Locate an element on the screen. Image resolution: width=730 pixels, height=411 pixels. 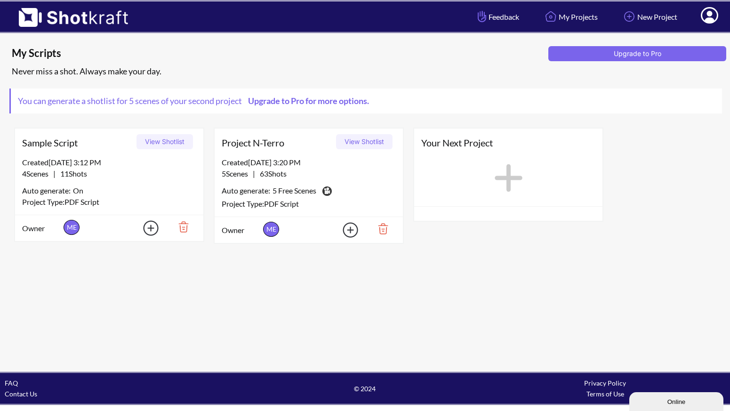
span: 63 Shots is located at coordinates (271, 173).